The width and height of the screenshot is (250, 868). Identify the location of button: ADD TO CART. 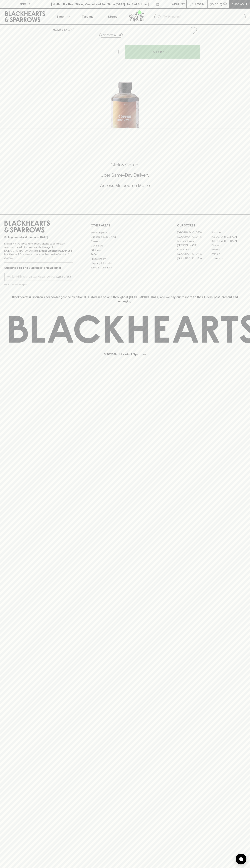
(162, 52).